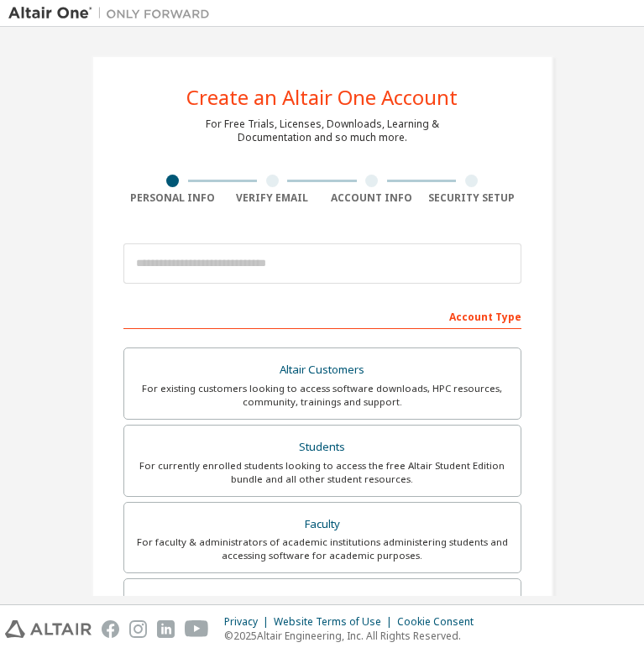 The width and height of the screenshot is (644, 653). I want to click on div: Verify Email, so click(272, 198).